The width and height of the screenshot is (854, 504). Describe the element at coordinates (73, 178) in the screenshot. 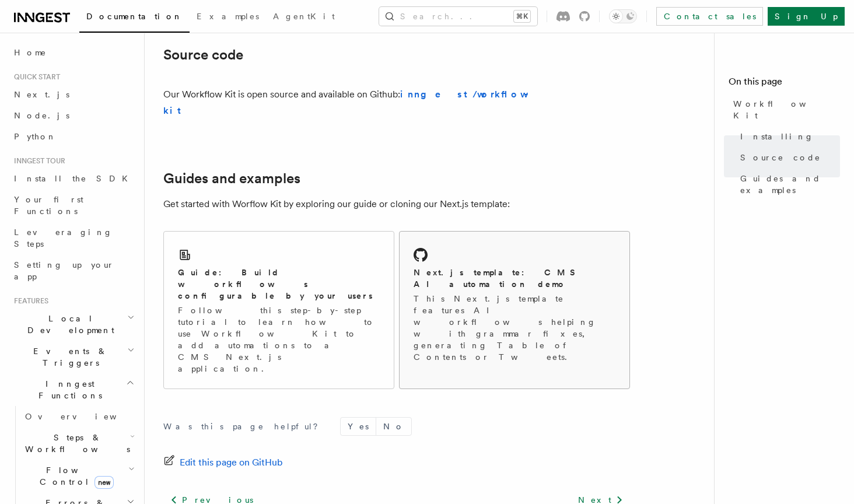

I see `a: Install the SDK` at that location.